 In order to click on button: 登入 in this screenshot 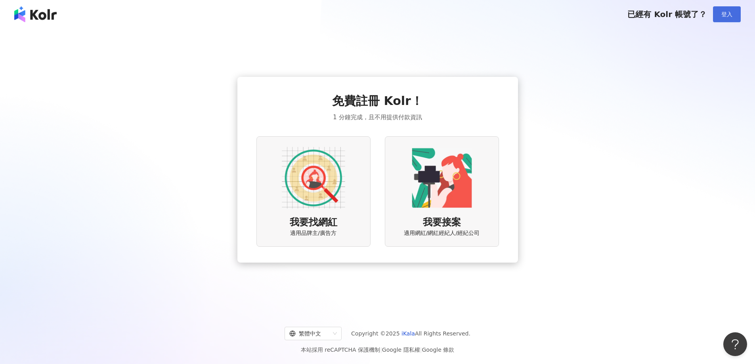, I will do `click(727, 14)`.